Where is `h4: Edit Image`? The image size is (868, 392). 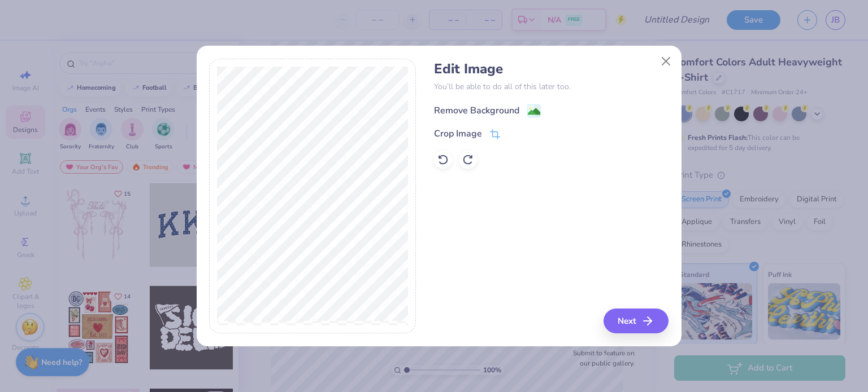
h4: Edit Image is located at coordinates (551, 69).